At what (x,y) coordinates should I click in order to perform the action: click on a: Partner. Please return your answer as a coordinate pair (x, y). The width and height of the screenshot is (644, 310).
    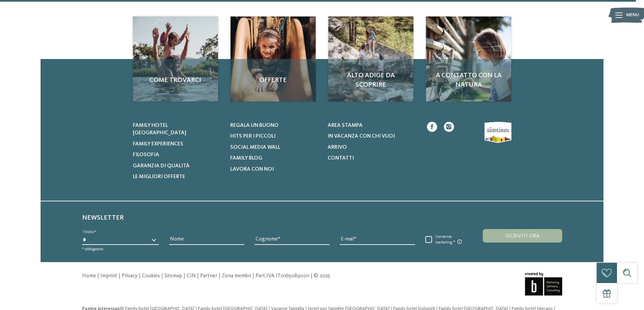
    Looking at the image, I should click on (208, 276).